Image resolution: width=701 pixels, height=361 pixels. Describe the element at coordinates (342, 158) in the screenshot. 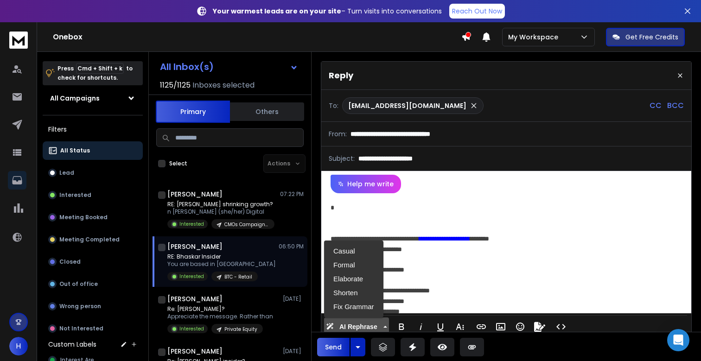

I see `p: Subject:` at that location.